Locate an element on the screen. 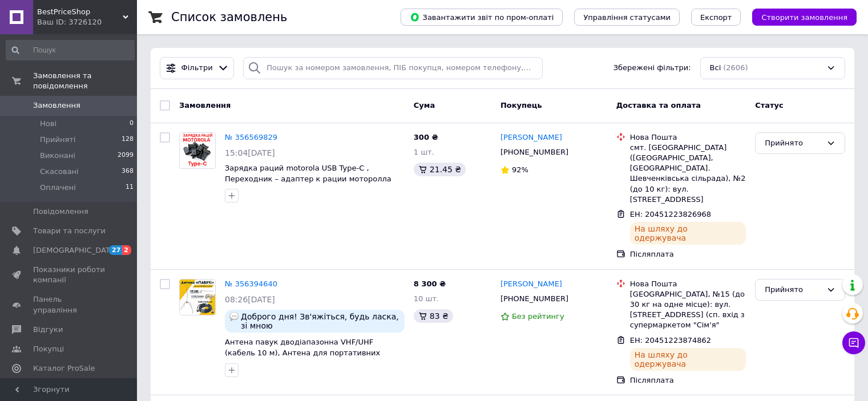  span: Виконані is located at coordinates (58, 156).